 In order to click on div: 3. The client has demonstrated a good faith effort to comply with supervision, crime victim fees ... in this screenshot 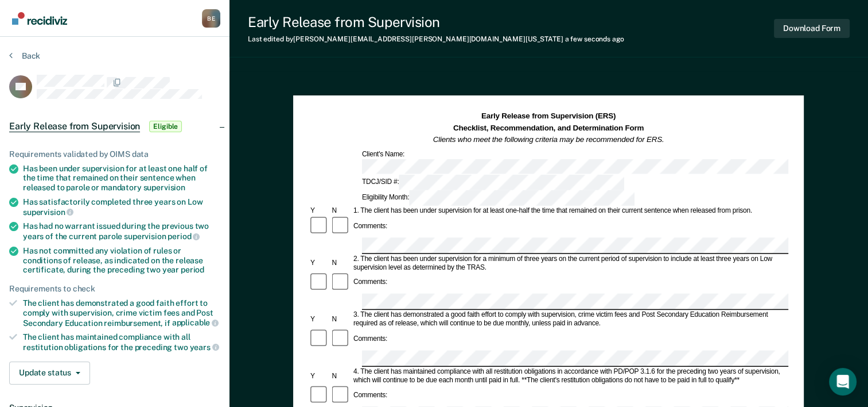, I will do `click(570, 319)`.